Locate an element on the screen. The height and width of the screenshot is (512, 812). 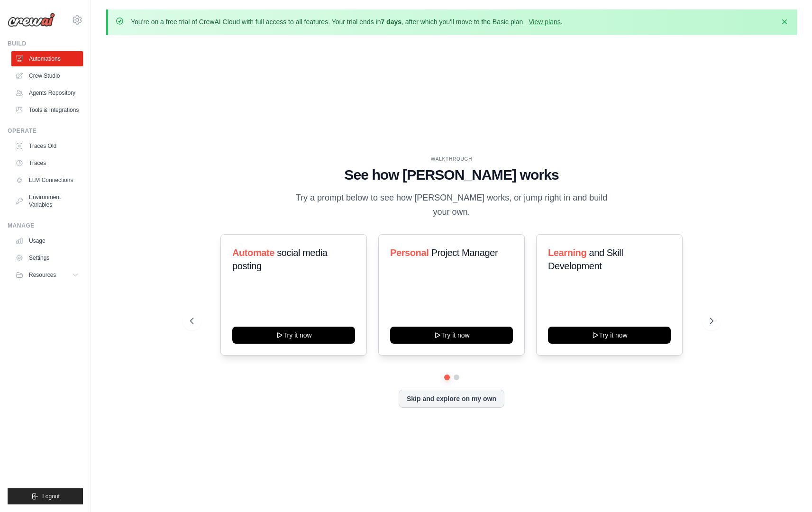
a: View plans is located at coordinates (544, 22).